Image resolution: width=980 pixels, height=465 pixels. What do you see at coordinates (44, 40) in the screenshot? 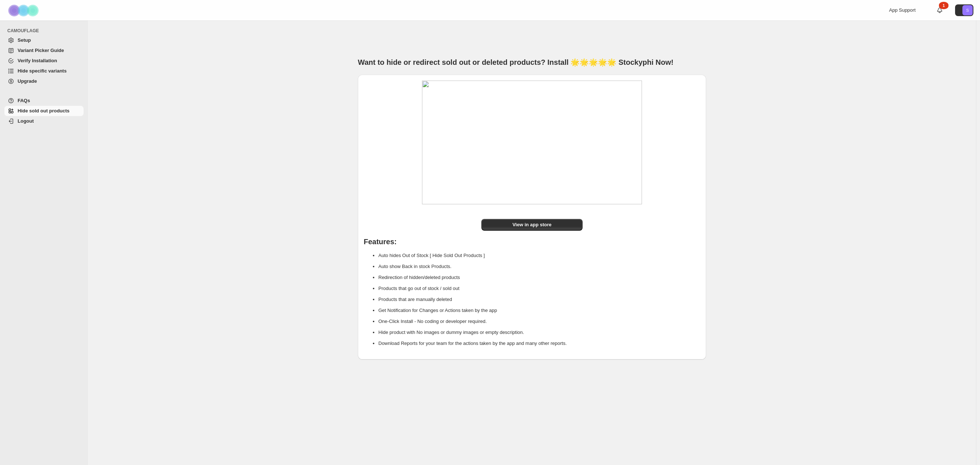
I see `a: Setup` at bounding box center [44, 40].